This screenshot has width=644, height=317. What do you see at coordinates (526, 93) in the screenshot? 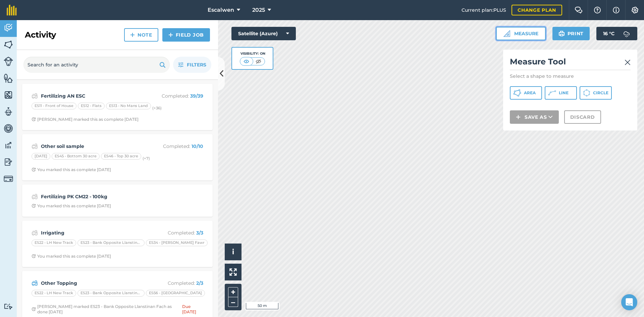
I see `button: Area` at bounding box center [526, 93].